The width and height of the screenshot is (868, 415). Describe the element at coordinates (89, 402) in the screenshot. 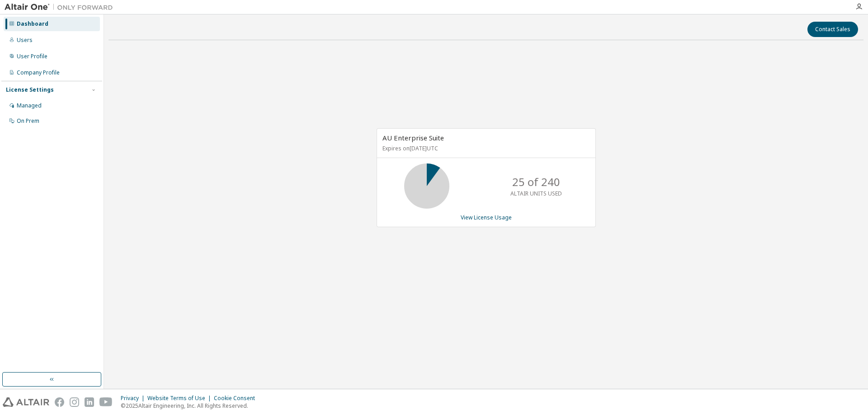

I see `img: linkedin.svg` at that location.